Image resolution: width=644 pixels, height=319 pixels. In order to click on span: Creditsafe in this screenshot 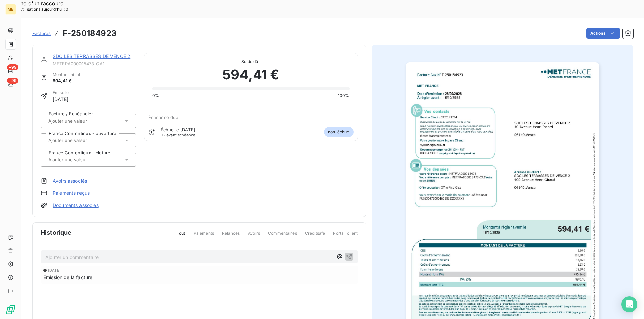, I will do `click(315, 236)`.